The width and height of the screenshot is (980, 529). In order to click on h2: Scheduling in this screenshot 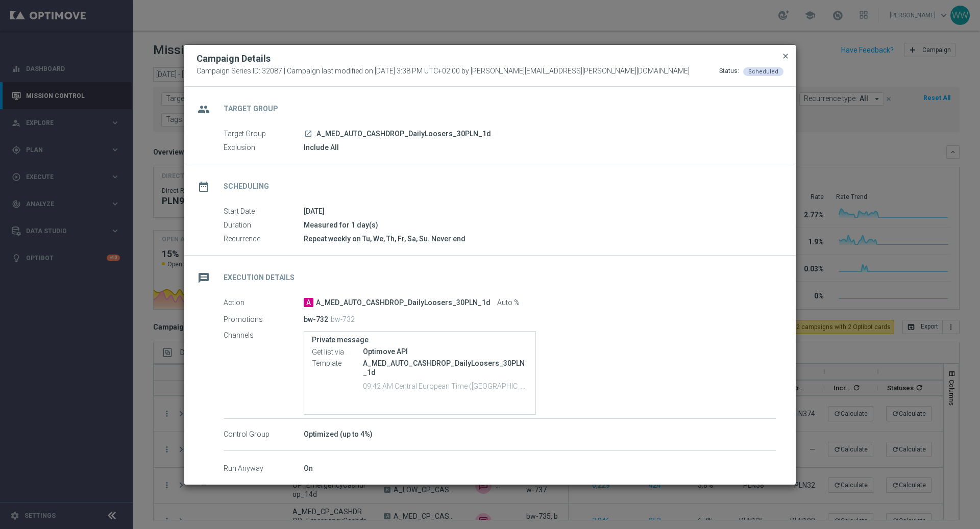, I will do `click(246, 186)`.